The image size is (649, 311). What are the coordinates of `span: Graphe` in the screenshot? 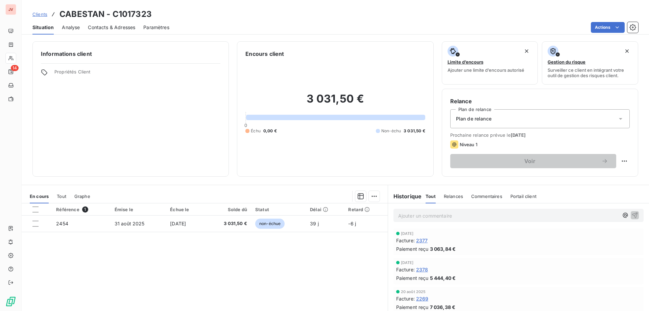 It's located at (82, 196).